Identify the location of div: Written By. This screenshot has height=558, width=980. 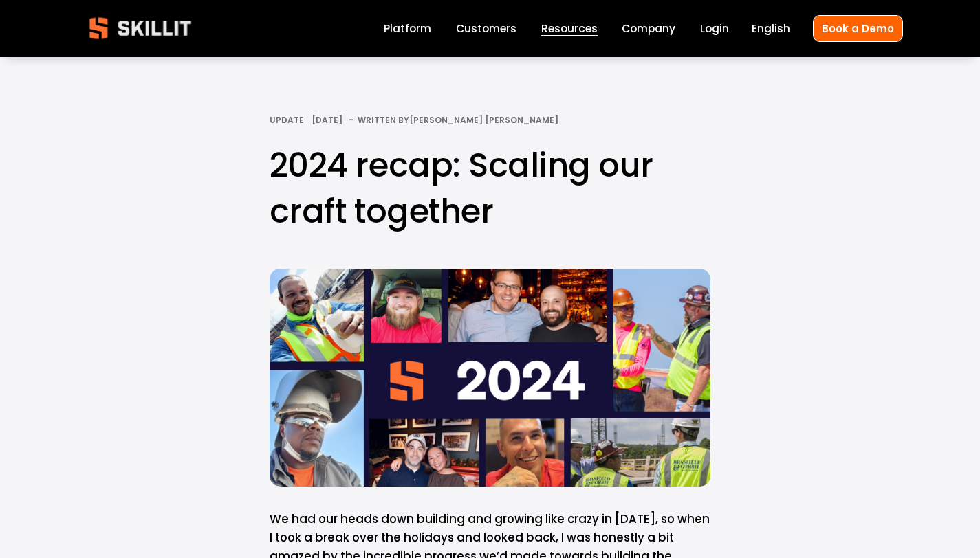
(458, 121).